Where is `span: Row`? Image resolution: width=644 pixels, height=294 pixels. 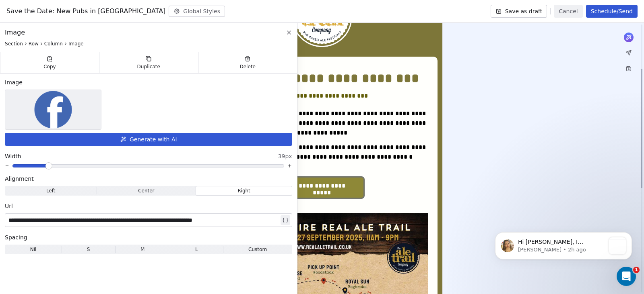
span: Row is located at coordinates (33, 44).